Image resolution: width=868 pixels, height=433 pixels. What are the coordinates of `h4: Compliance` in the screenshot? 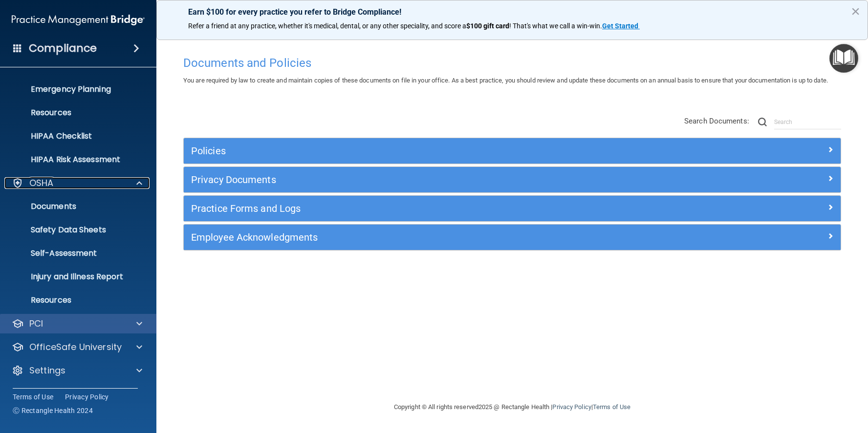 It's located at (62, 49).